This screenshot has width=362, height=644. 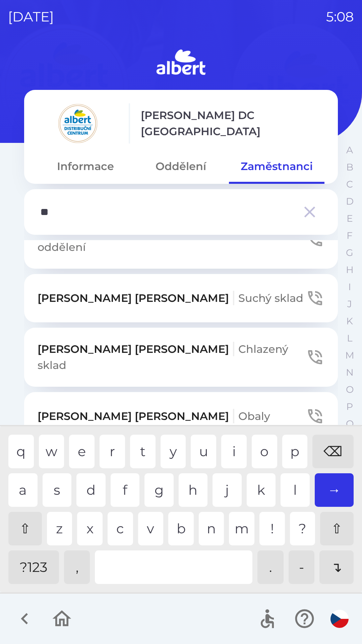 I want to click on button: Zaměstnanci, so click(x=277, y=167).